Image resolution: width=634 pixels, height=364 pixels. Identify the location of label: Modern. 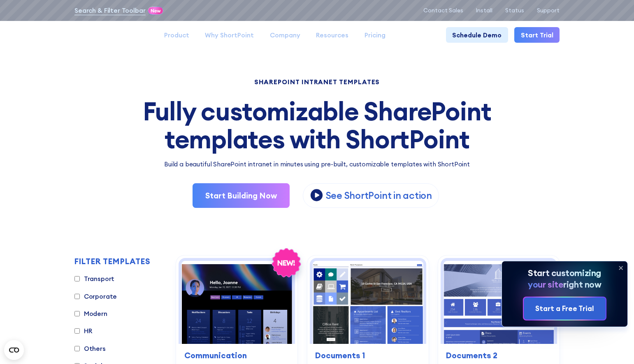
(91, 313).